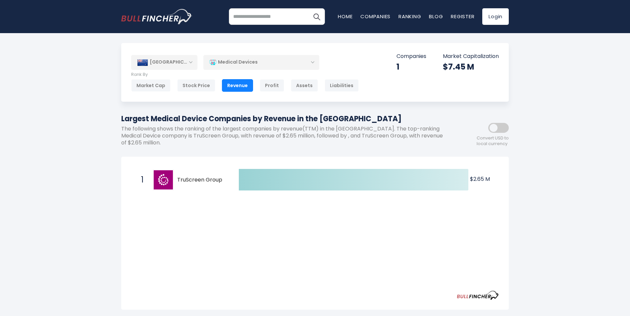 This screenshot has width=630, height=316. Describe the element at coordinates (345, 16) in the screenshot. I see `a: Home` at that location.